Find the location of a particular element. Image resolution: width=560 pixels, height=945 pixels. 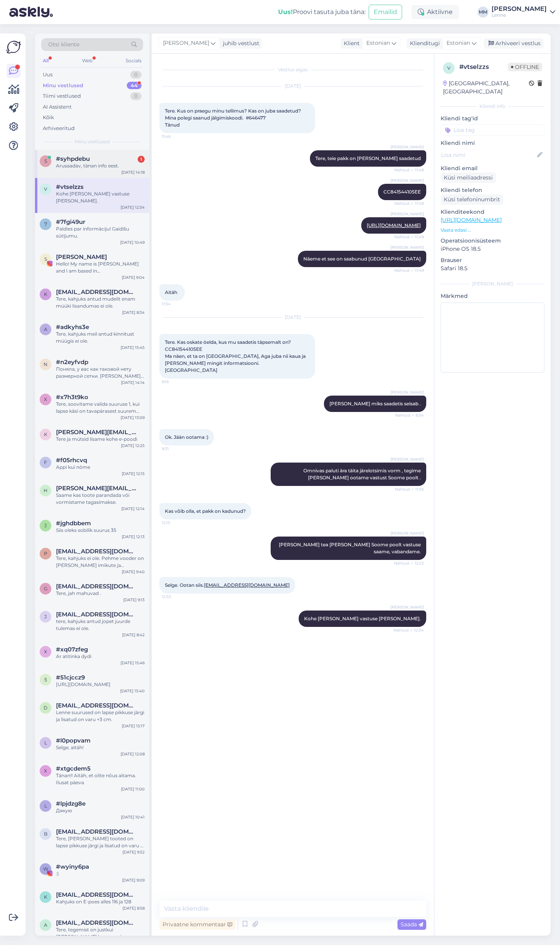

button: Emailid is located at coordinates (386, 12).